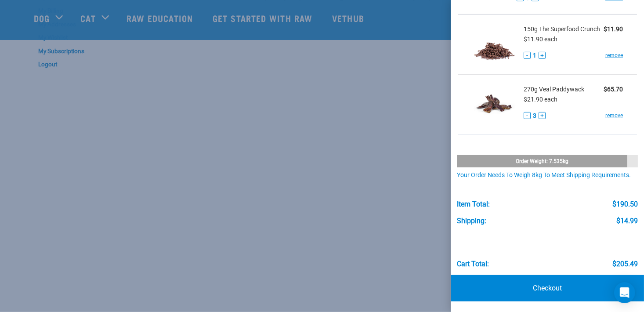  What do you see at coordinates (540, 39) in the screenshot?
I see `span: $11.90 each` at bounding box center [540, 39].